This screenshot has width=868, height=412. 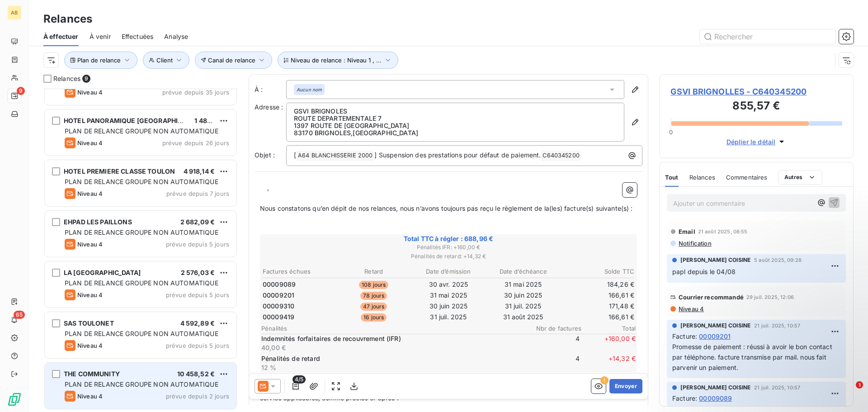 What do you see at coordinates (166, 60) in the screenshot?
I see `button: Client` at bounding box center [166, 60].